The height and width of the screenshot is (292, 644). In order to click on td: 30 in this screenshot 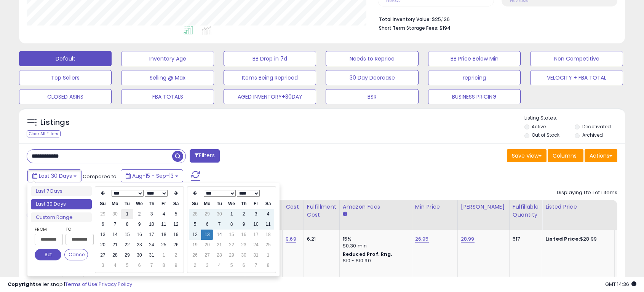, I will do `click(244, 255)`.